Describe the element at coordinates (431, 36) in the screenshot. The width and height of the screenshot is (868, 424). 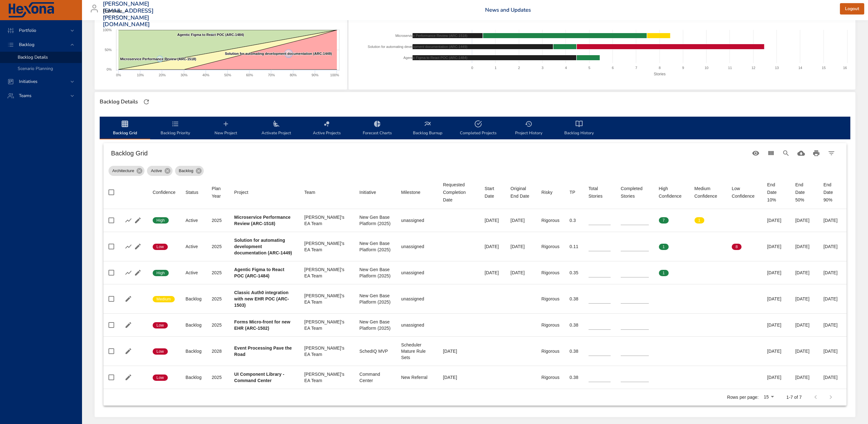
I see `text: Microservice Performance Review (ARC-1518)` at that location.